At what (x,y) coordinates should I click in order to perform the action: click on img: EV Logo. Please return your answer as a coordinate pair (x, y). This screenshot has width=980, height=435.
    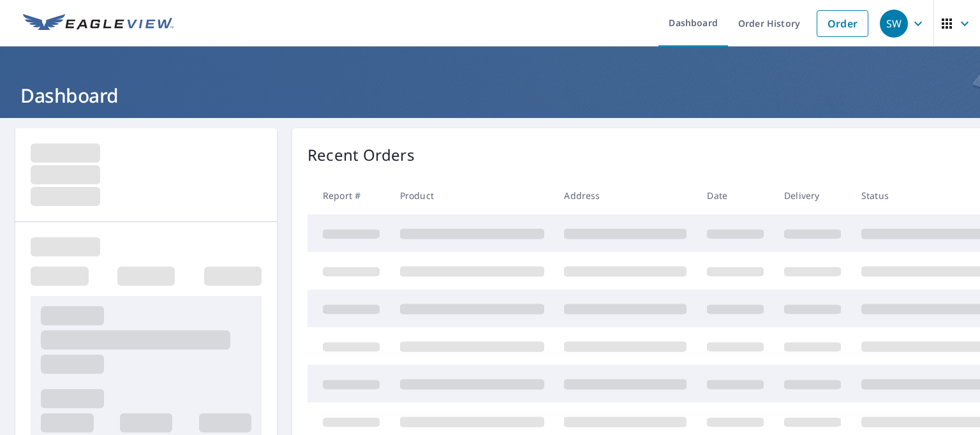
    Looking at the image, I should click on (98, 24).